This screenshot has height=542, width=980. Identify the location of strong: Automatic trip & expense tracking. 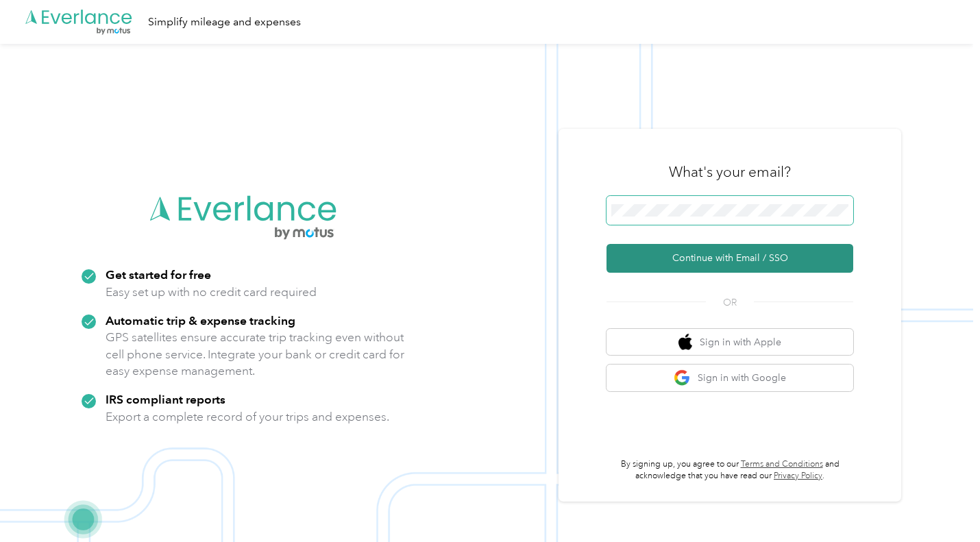
(200, 320).